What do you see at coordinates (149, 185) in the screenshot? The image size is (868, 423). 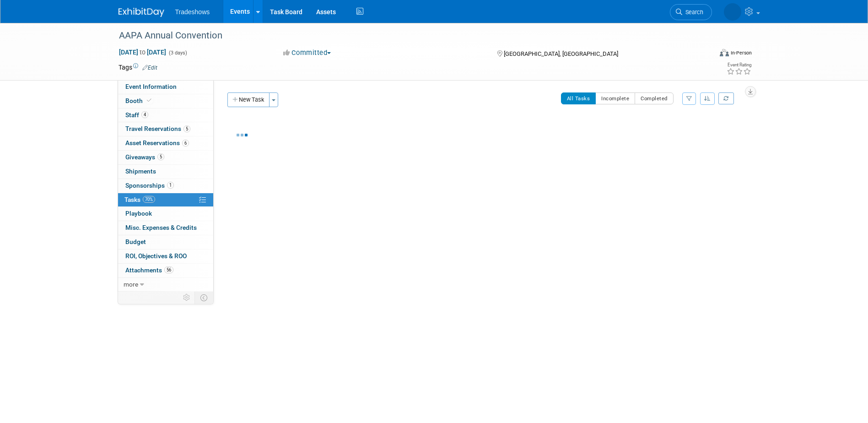 I see `span: Sponsorships` at bounding box center [149, 185].